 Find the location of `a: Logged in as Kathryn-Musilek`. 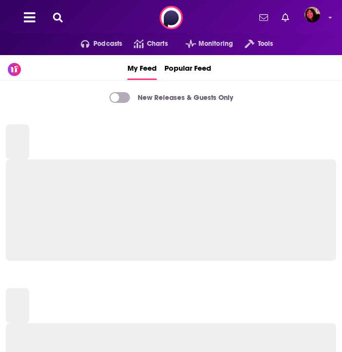

a: Logged in as Kathryn-Musilek is located at coordinates (316, 18).